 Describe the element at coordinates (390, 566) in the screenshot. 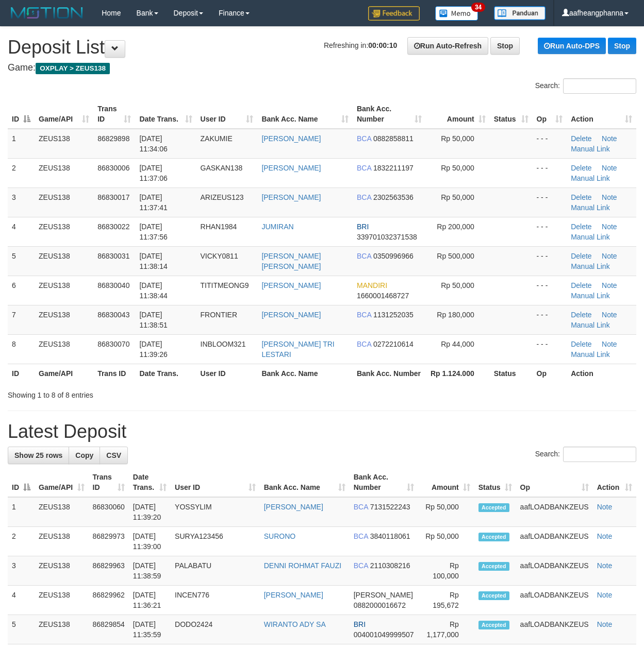

I see `span: Copy 2110308216 to clipboard` at that location.